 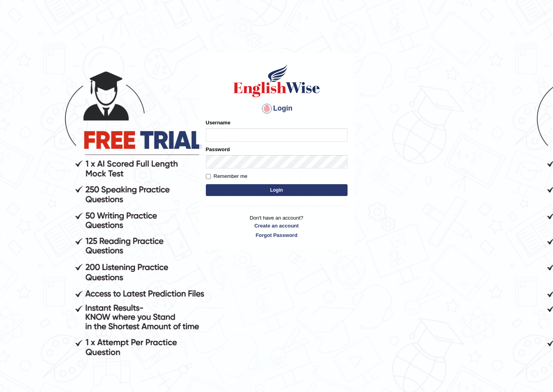 What do you see at coordinates (276, 235) in the screenshot?
I see `a: Forgot Password` at bounding box center [276, 235].